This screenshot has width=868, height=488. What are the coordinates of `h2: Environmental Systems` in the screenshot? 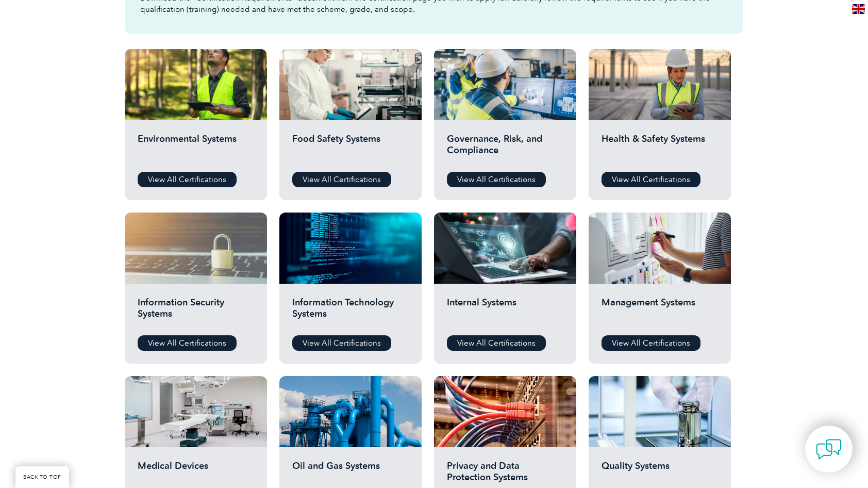 It's located at (196, 148).